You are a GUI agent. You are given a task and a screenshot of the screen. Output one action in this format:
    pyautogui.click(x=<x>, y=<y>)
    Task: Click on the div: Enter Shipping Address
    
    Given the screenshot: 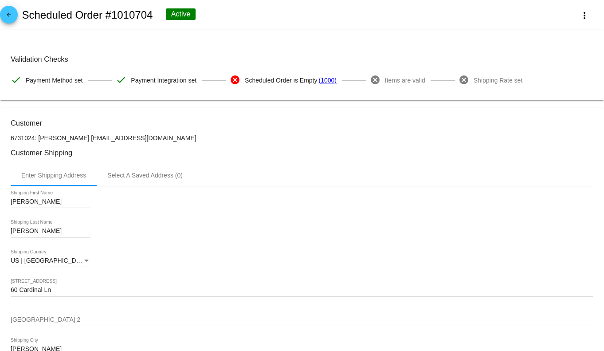 What is the action you would take?
    pyautogui.click(x=54, y=175)
    